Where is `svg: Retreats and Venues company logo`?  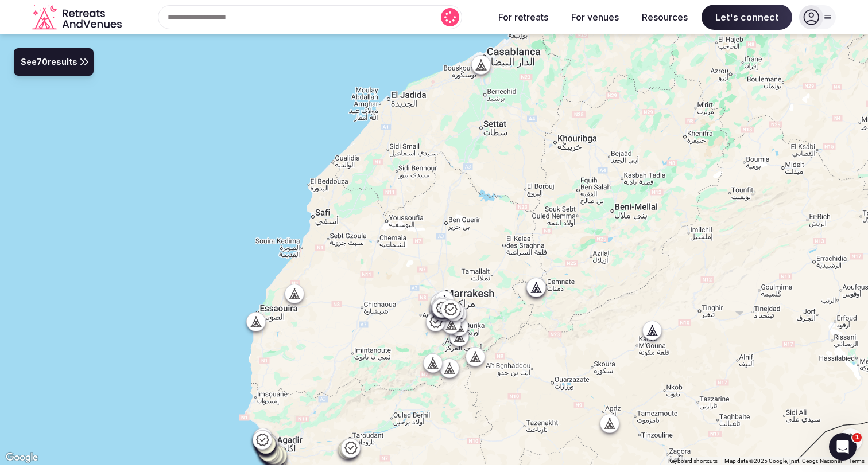 svg: Retreats and Venues company logo is located at coordinates (78, 17).